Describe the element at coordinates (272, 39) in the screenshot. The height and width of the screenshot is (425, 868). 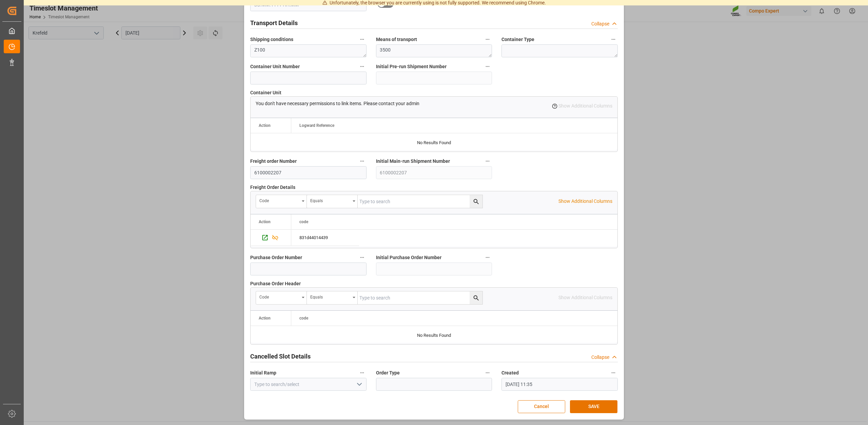
I see `span: Shipping conditions` at that location.